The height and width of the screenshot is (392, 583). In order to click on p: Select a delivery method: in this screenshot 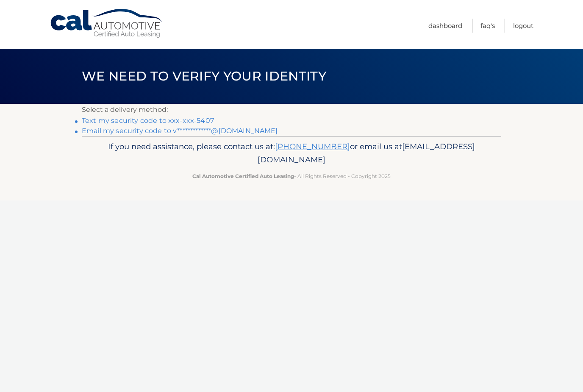, I will do `click(291, 110)`.